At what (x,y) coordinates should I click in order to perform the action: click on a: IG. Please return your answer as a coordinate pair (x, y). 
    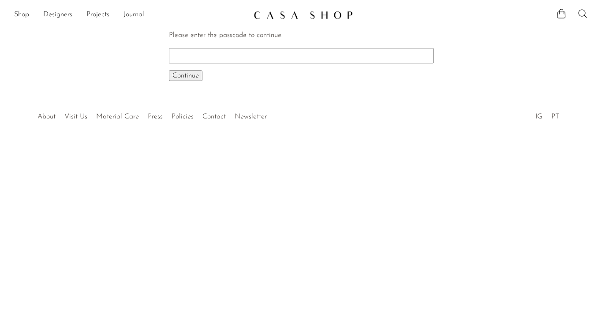
    Looking at the image, I should click on (539, 117).